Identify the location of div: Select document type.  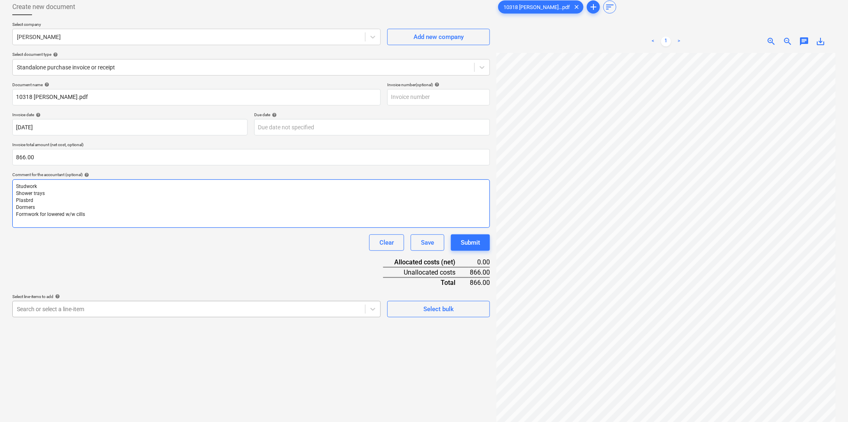
(251, 54).